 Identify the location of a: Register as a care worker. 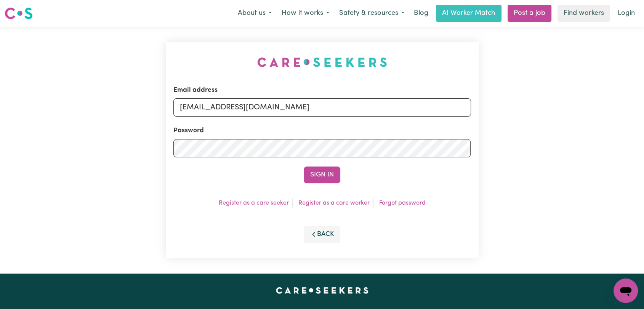
(334, 203).